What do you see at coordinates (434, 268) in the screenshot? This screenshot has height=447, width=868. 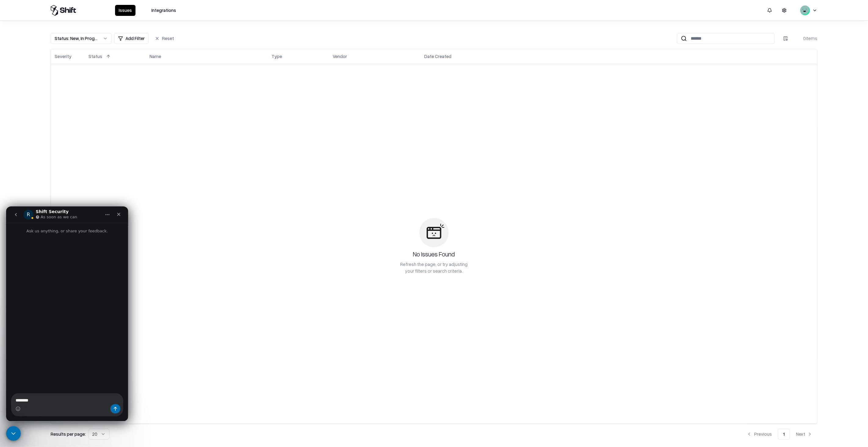 I see `div: Refresh the page, or try adjusting your filters or search criteria.` at bounding box center [434, 268].